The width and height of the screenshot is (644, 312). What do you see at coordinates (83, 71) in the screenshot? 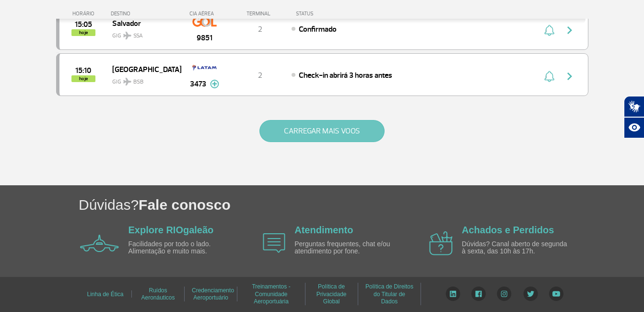
I see `span: 2025-08-27 15:10:00` at bounding box center [83, 71].